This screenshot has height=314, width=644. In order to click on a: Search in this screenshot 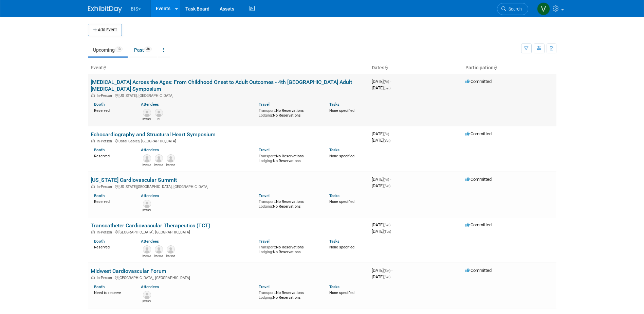, I will do `click(513, 9)`.